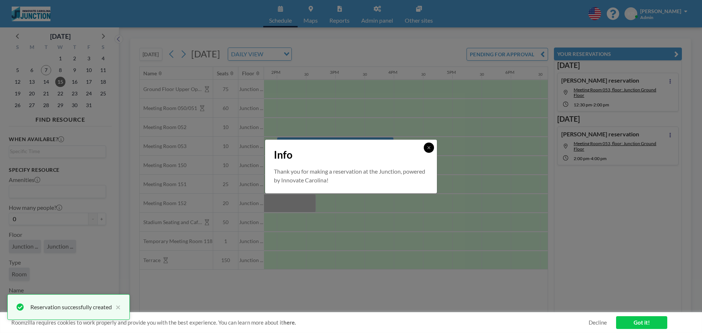  Describe the element at coordinates (598, 323) in the screenshot. I see `a: Decline` at that location.